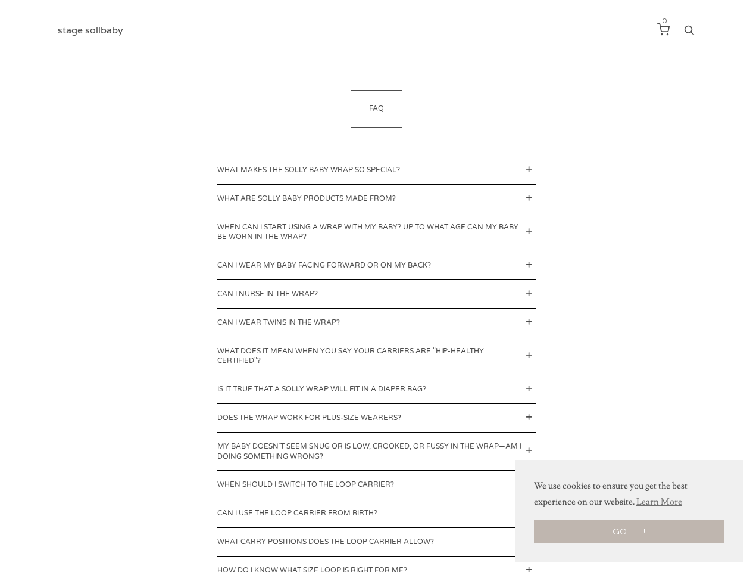 This screenshot has width=753, height=572. I want to click on h2: CAN I WEAR TWINS IN THE WRAP?, so click(377, 322).